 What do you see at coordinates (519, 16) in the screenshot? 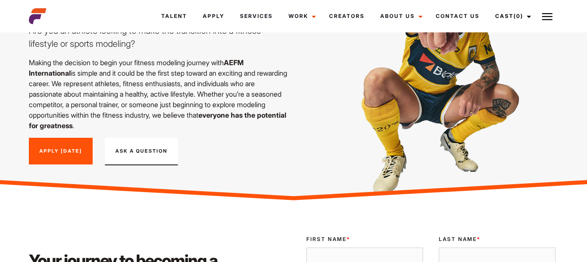
I see `span: (0)` at bounding box center [519, 16].